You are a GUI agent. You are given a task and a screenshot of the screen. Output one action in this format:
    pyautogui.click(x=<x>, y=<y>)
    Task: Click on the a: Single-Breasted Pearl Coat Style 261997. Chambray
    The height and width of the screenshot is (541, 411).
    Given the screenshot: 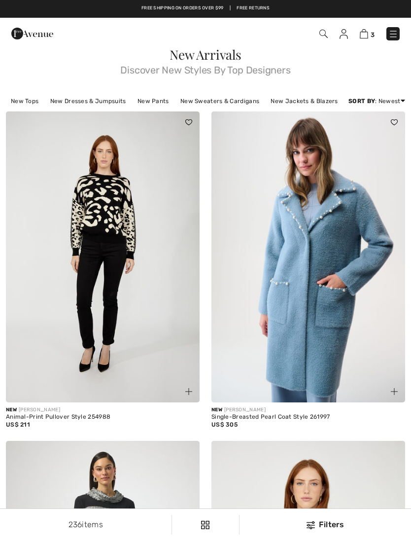 What is the action you would take?
    pyautogui.click(x=308, y=257)
    